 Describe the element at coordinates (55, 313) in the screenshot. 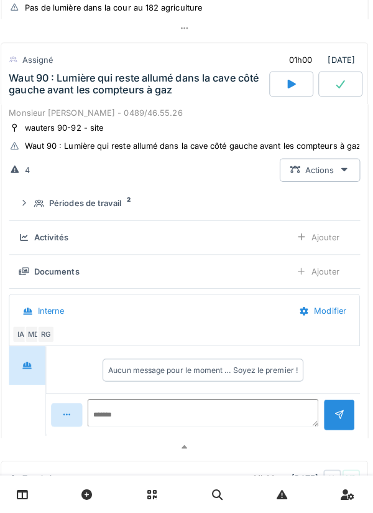

I see `div: Interne` at that location.